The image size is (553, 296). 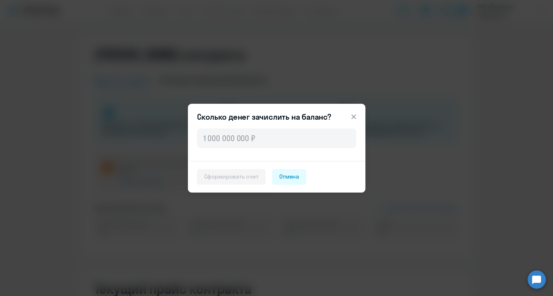 What do you see at coordinates (231, 177) in the screenshot?
I see `div: Сформировать счет` at bounding box center [231, 177].